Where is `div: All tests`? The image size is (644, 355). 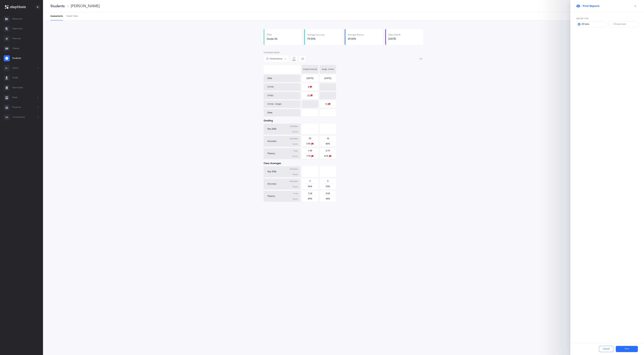
div: All tests is located at coordinates (584, 24).